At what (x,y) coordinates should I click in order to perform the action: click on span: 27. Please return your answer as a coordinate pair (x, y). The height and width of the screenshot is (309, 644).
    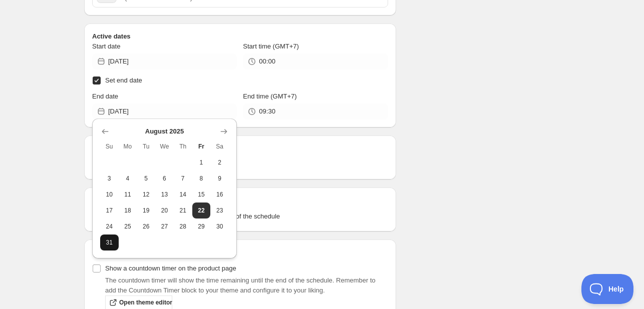
    Looking at the image, I should click on (164, 227).